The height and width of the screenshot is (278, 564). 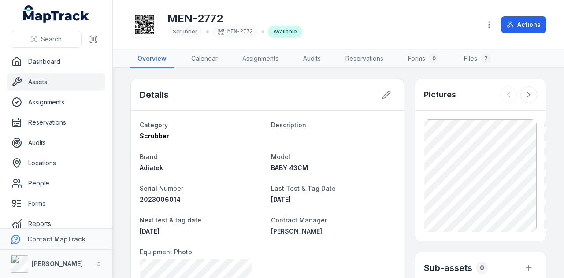 I want to click on a: Dashboard, so click(x=56, y=62).